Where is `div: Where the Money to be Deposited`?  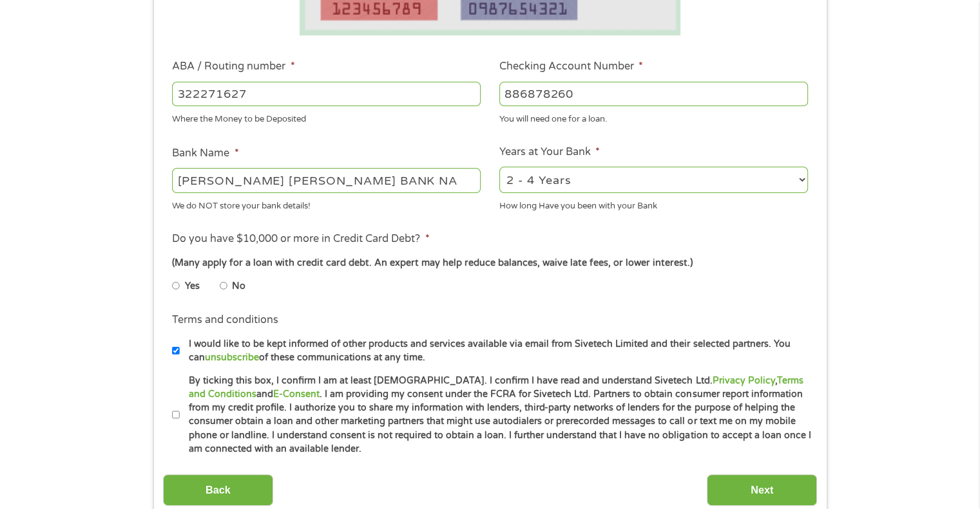 div: Where the Money to be Deposited is located at coordinates (326, 117).